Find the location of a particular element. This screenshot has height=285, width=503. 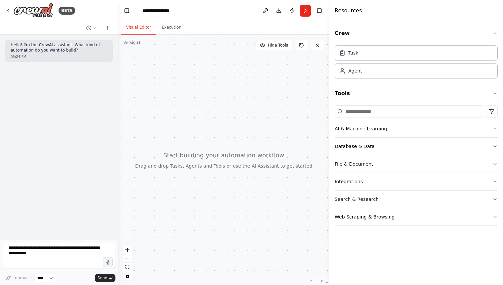

button: Database & Data is located at coordinates (416, 146).